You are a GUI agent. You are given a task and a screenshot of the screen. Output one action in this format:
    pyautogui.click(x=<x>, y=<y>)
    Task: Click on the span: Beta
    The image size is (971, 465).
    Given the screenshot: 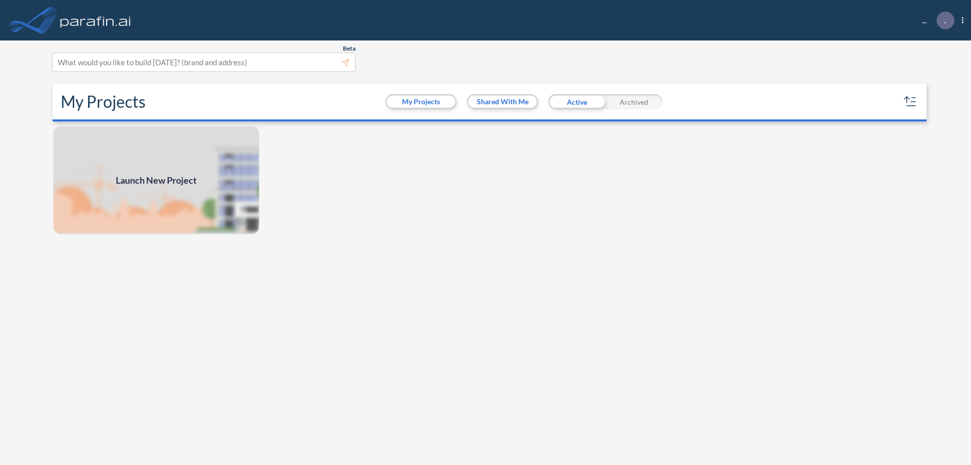 What is the action you would take?
    pyautogui.click(x=349, y=49)
    